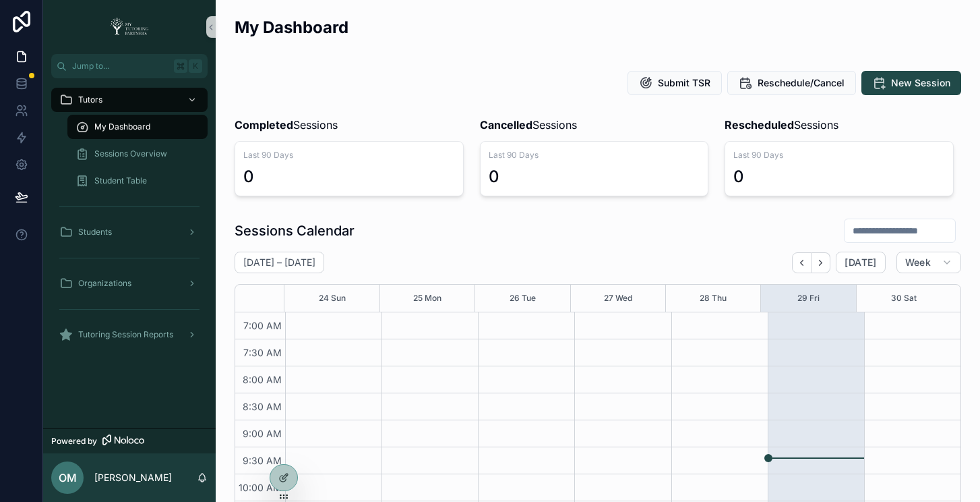 This screenshot has width=980, height=502. Describe the element at coordinates (911, 83) in the screenshot. I see `button: New Session` at that location.